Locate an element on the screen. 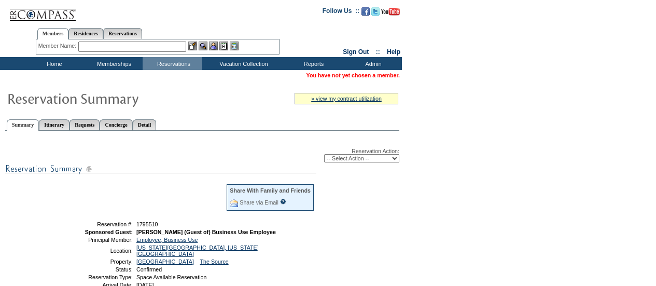 This screenshot has height=286, width=656. a: Share via Email is located at coordinates (259, 202).